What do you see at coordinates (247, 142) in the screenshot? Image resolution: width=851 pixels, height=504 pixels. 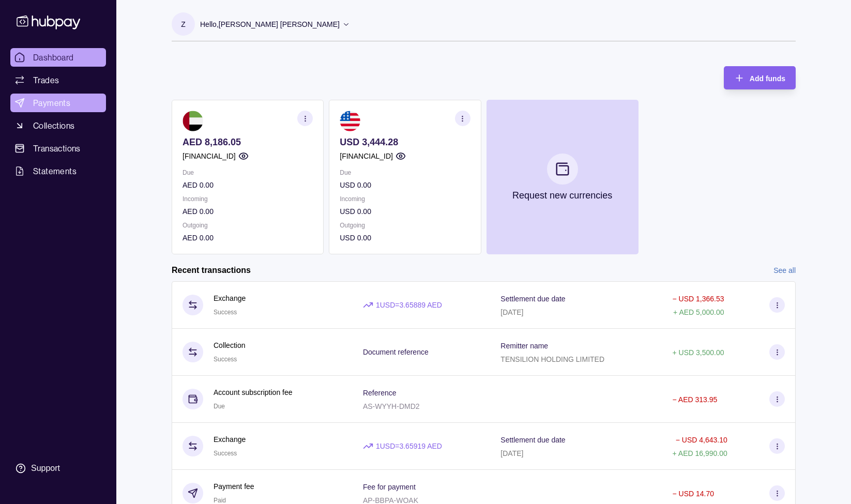 I see `p: AED 8,186.05` at bounding box center [247, 142].